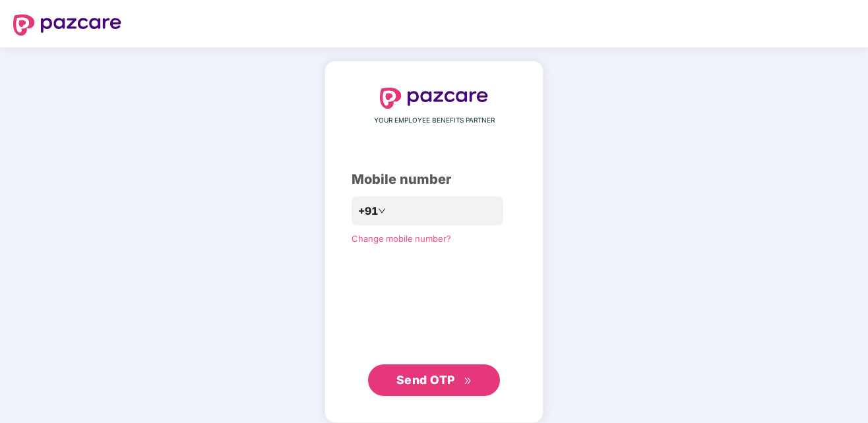 The image size is (868, 423). I want to click on span: down, so click(382, 211).